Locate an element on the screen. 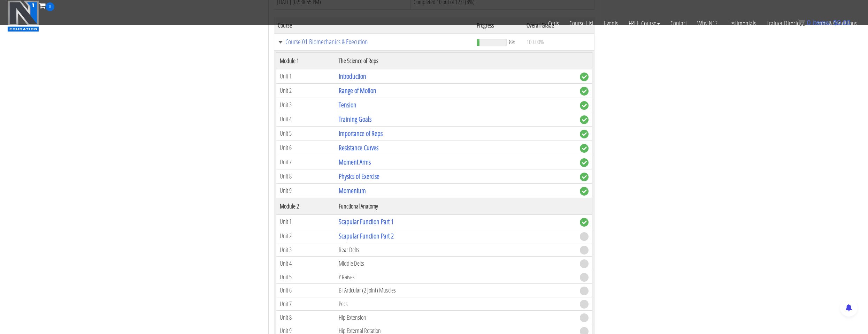  img: n1-education is located at coordinates (23, 16).